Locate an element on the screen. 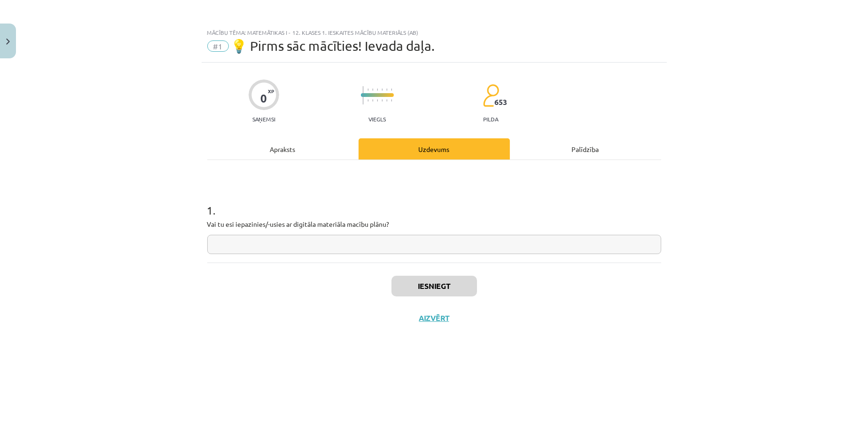  div: Uzdevums is located at coordinates (434, 149).